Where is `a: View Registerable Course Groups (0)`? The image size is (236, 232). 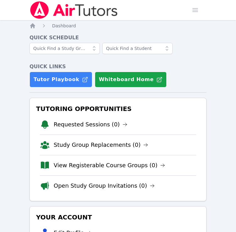 a: View Registerable Course Groups (0) is located at coordinates (109, 165).